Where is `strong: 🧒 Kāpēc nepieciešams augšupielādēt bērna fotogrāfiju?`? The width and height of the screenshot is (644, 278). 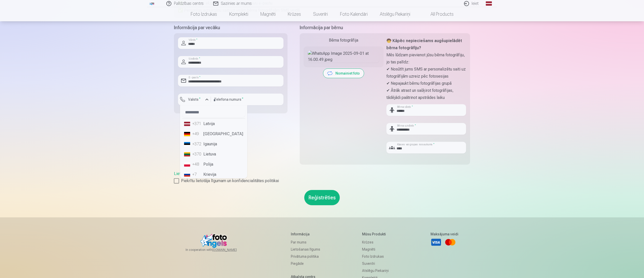
strong: 🧒 Kāpēc nepieciešams augšupielādēt bērna fotogrāfiju? is located at coordinates (424, 44).